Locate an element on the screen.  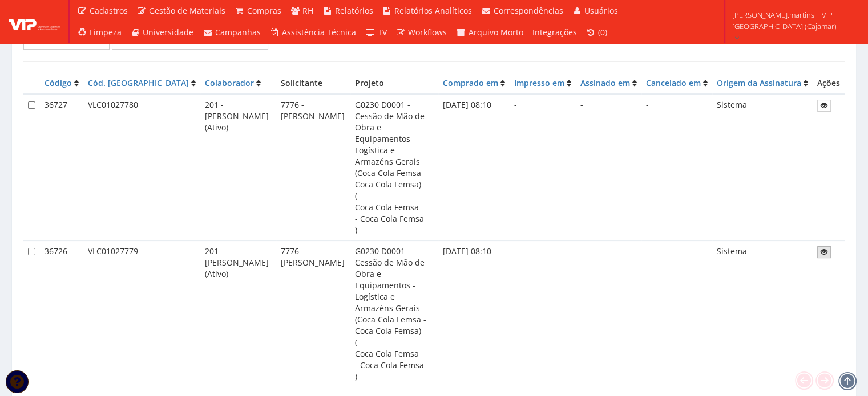
span: Arquivo Morto is located at coordinates (496, 32).